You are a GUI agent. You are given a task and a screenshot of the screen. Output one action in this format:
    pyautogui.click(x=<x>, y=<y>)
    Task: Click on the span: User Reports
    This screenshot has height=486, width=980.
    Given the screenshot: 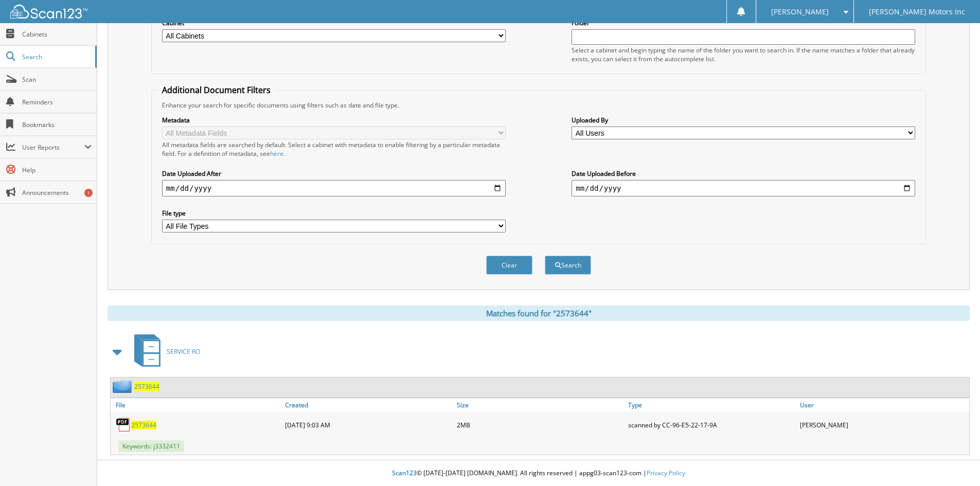 What is the action you would take?
    pyautogui.click(x=53, y=147)
    